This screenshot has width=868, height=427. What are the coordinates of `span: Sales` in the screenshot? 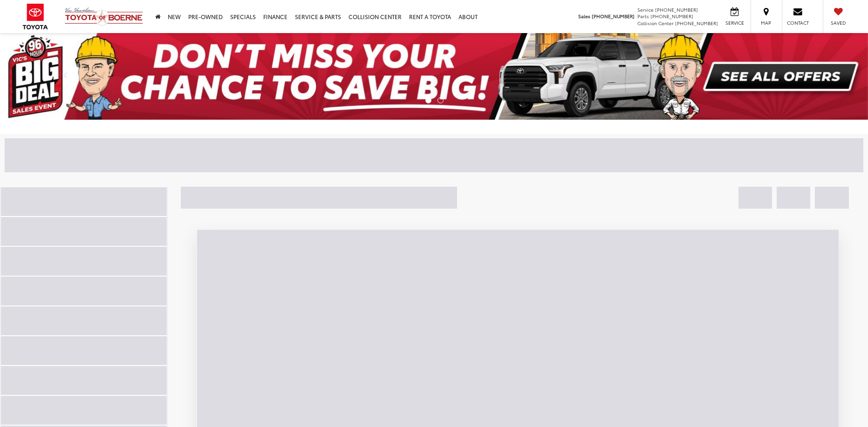 It's located at (584, 16).